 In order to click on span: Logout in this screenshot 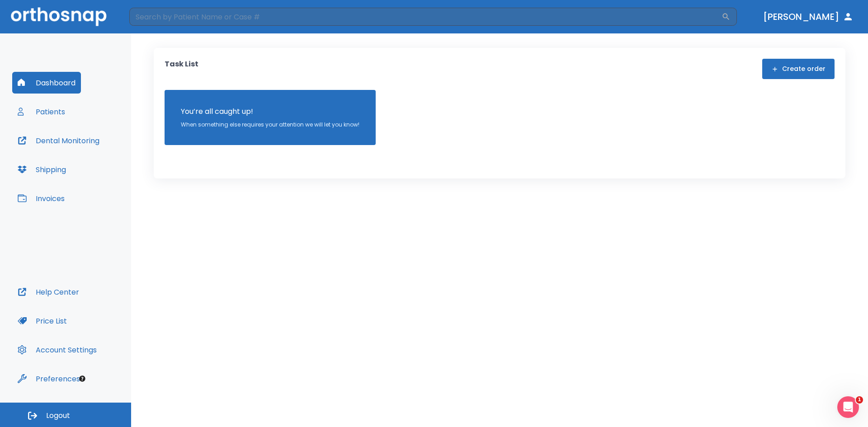, I will do `click(58, 416)`.